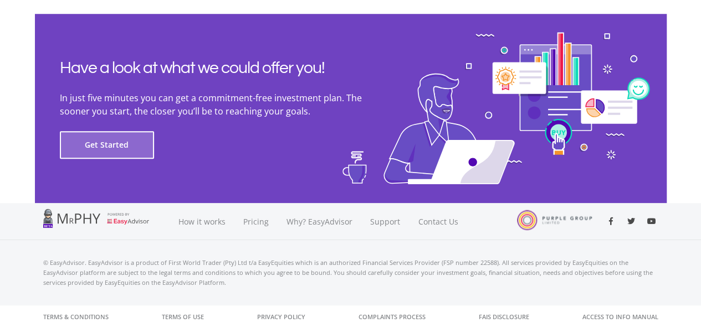 Image resolution: width=701 pixels, height=328 pixels. I want to click on a: Support, so click(385, 222).